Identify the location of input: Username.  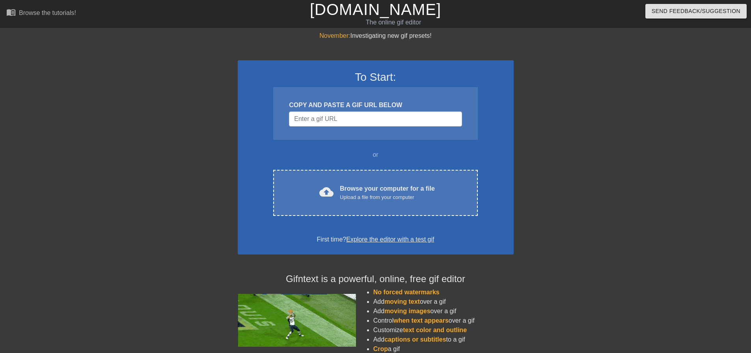
(375, 119).